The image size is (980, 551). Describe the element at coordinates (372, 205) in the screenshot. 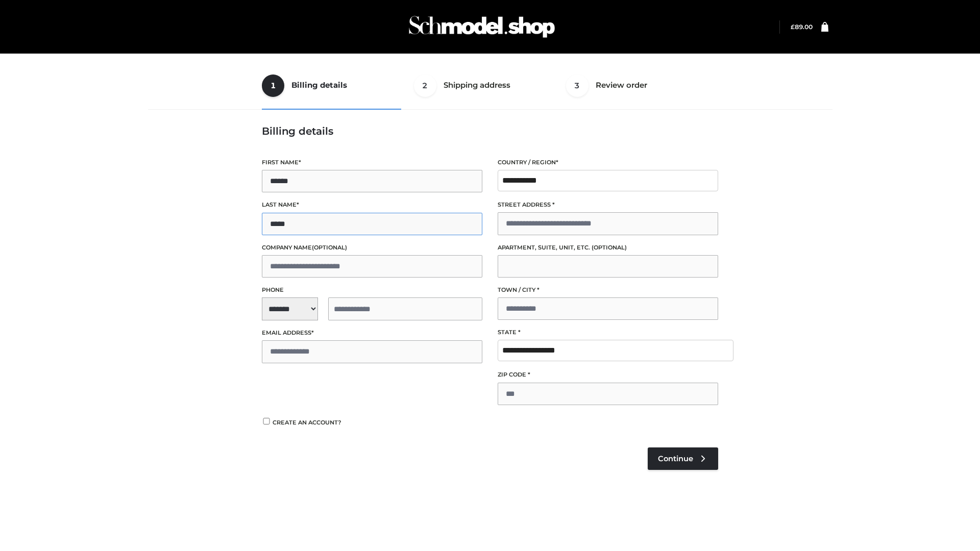

I see `label: Last name` at that location.